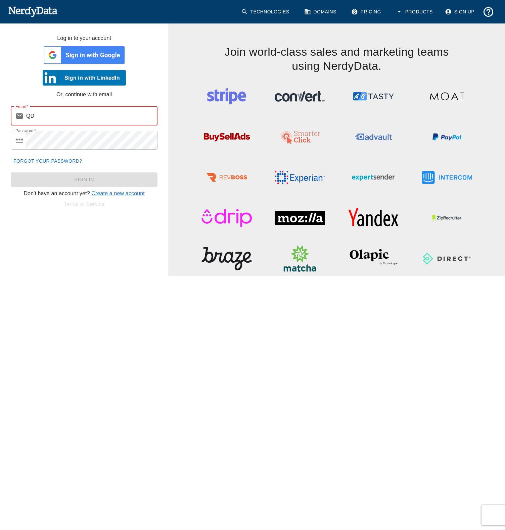 The height and width of the screenshot is (530, 505). I want to click on img: Braze, so click(226, 259).